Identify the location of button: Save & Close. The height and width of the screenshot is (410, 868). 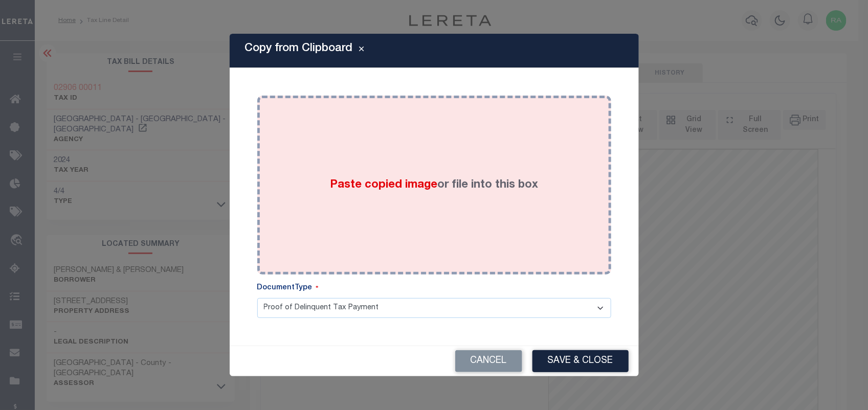
(581, 361).